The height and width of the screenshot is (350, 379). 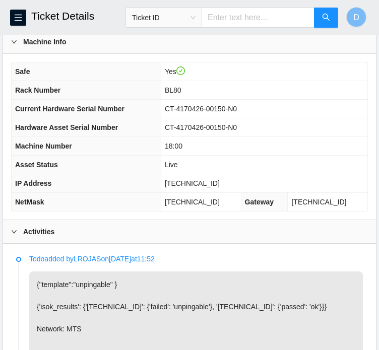 I want to click on span: menu, so click(x=18, y=18).